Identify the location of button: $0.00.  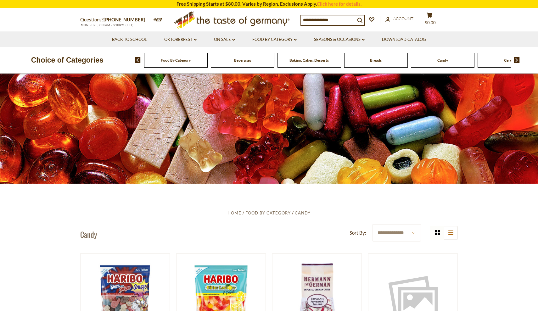
(429, 20).